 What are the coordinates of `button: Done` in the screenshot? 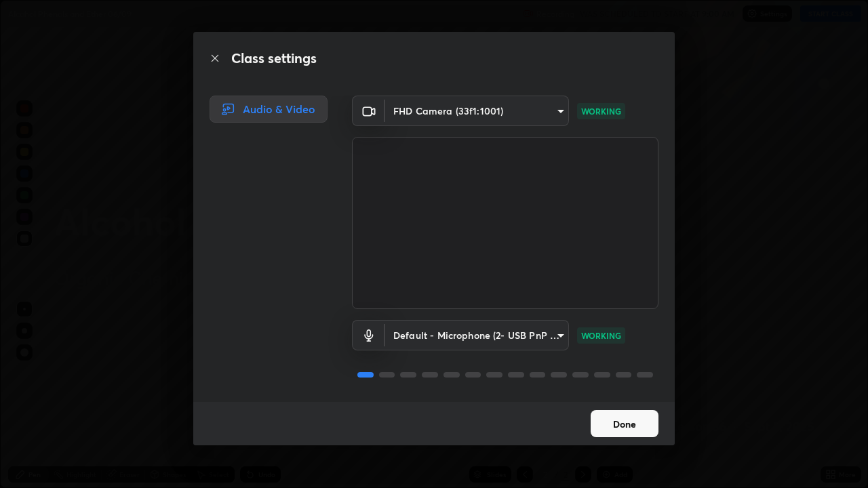 It's located at (625, 424).